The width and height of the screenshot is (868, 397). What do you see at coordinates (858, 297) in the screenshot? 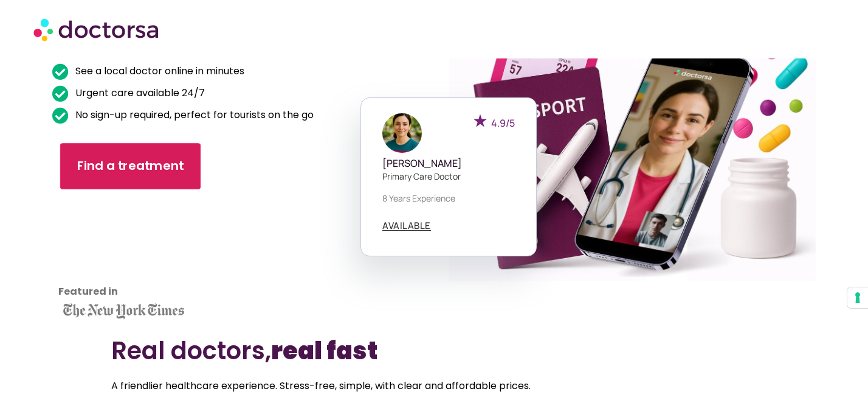
I see `button: Your consent preferences for tracking technologies` at bounding box center [858, 297].